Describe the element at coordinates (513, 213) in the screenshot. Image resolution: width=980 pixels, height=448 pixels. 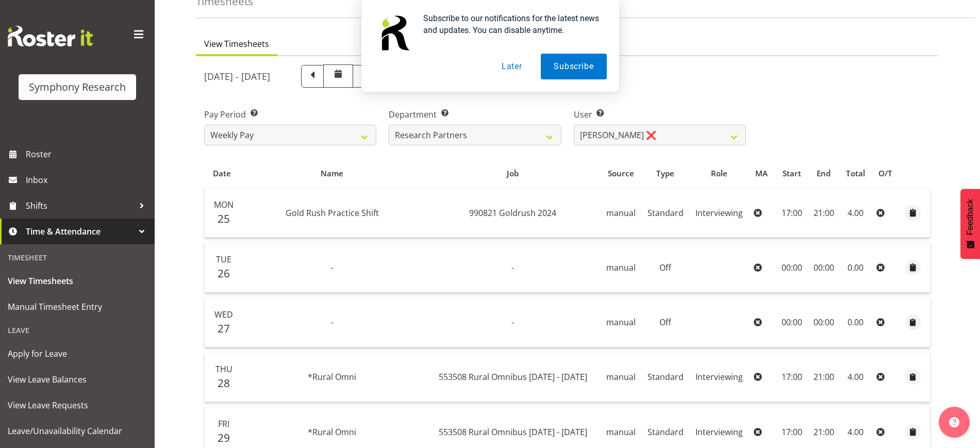
I see `span: 990821 Goldrush 2024` at that location.